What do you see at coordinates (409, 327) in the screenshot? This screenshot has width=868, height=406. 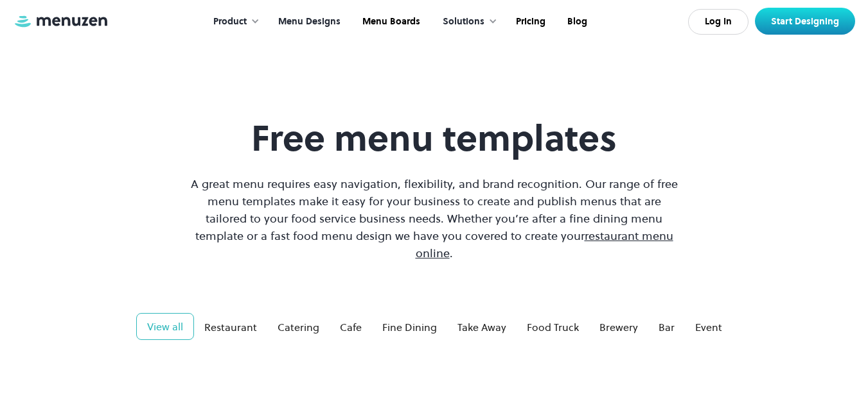 I see `div: Fine Dining` at bounding box center [409, 327].